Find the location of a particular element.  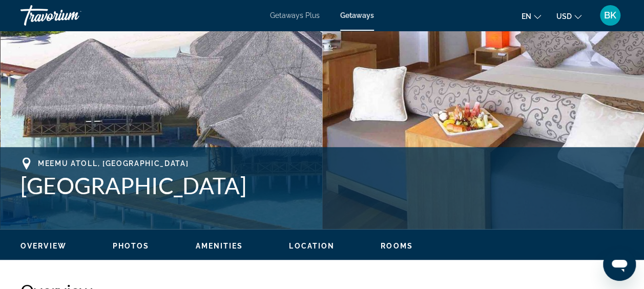

button: Rooms is located at coordinates (397, 246).